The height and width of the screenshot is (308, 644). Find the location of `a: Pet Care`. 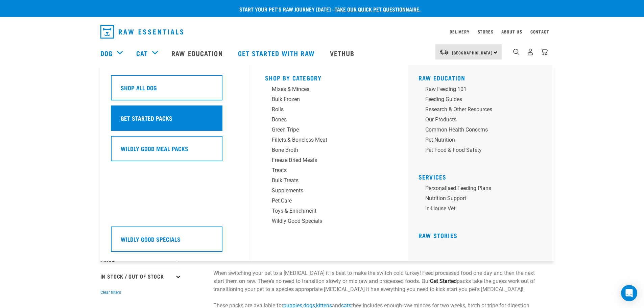

a: Pet Care is located at coordinates (329, 202).